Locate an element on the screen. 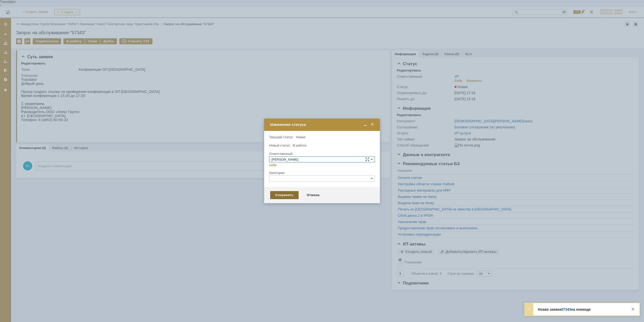  label: Новый статус: is located at coordinates (280, 145).